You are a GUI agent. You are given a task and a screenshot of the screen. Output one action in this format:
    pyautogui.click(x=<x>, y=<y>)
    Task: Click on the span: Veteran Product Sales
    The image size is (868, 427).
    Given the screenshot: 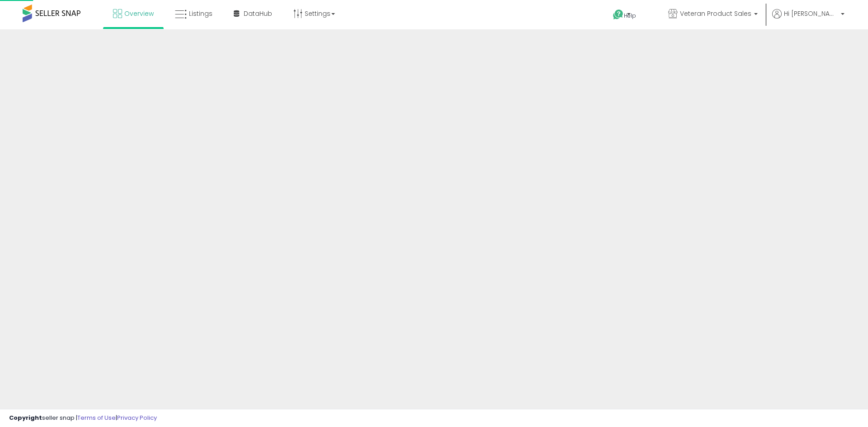 What is the action you would take?
    pyautogui.click(x=716, y=14)
    